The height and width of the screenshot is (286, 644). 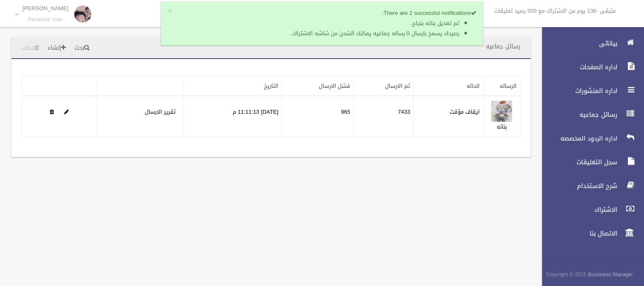 What do you see at coordinates (577, 67) in the screenshot?
I see `span: اداره الصفحات` at bounding box center [577, 67].